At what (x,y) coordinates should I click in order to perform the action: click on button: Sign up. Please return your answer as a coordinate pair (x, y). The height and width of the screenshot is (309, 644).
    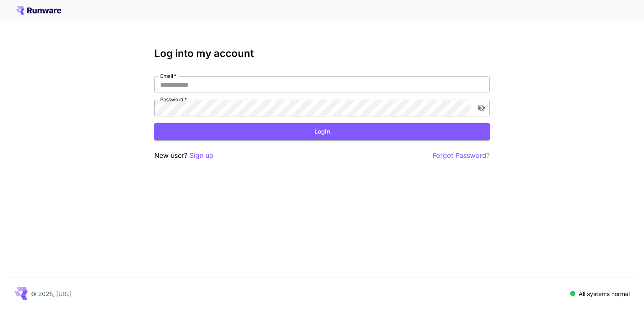
    Looking at the image, I should click on (202, 156).